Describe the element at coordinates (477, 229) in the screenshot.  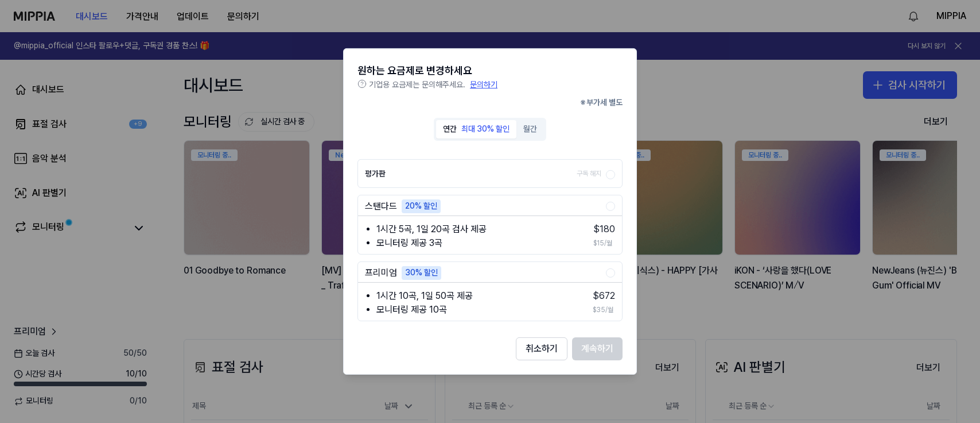
I see `li: 1시간 5곡, 1일 20곡 검사 제공` at that location.